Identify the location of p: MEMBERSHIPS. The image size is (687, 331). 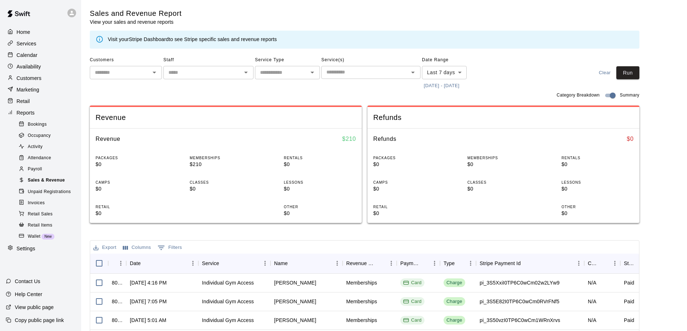
(504, 158).